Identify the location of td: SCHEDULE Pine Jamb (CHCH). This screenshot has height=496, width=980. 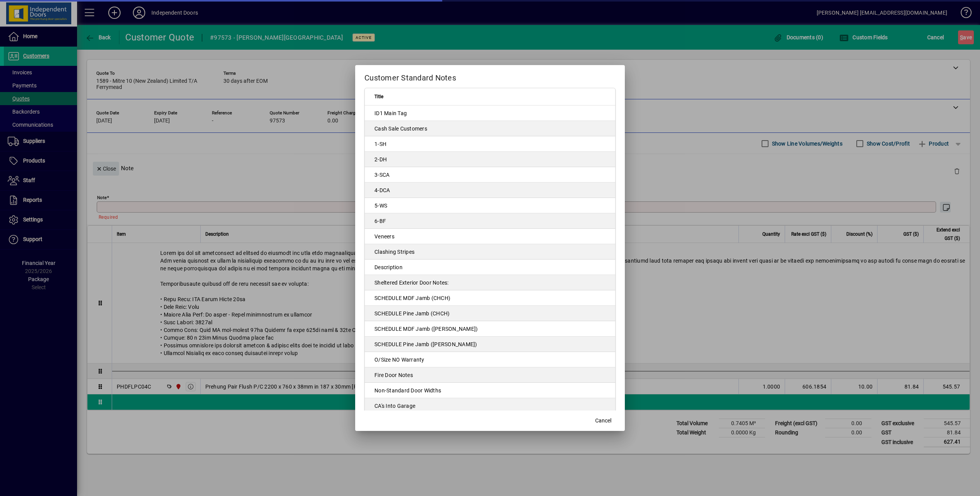
(490, 313).